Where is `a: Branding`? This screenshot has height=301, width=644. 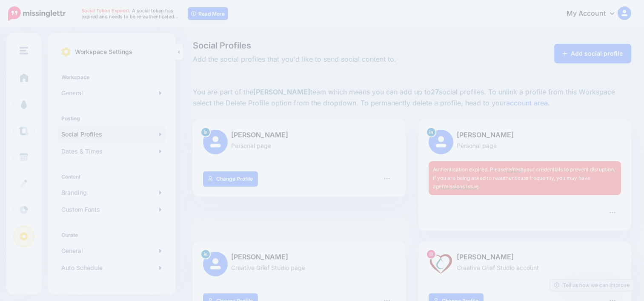 a: Branding is located at coordinates (111, 193).